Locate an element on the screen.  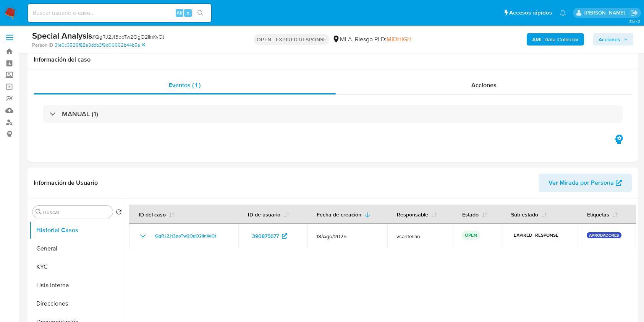
button: Volver al orden por defecto is located at coordinates (119, 213).